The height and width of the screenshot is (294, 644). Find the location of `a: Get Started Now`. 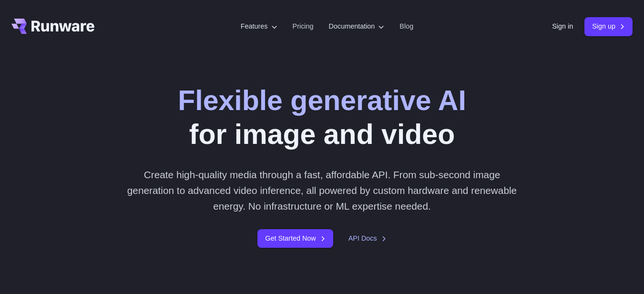

a: Get Started Now is located at coordinates (295, 239).